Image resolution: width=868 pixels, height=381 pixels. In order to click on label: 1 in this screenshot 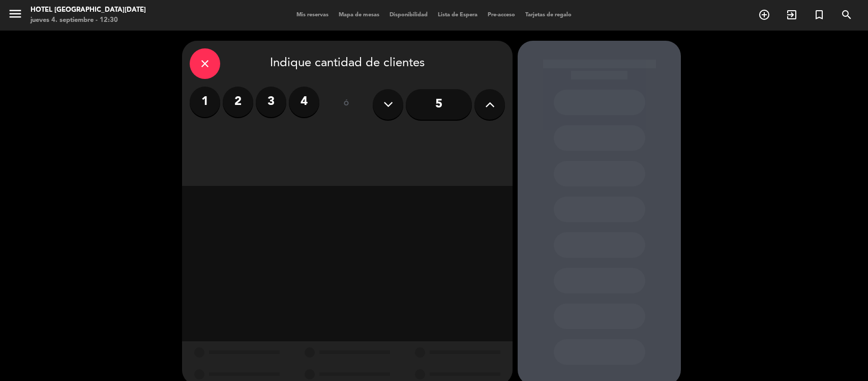, I will do `click(205, 101)`.